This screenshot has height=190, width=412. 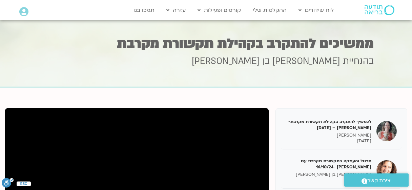 I want to click on a: תמכו בנו, so click(x=144, y=10).